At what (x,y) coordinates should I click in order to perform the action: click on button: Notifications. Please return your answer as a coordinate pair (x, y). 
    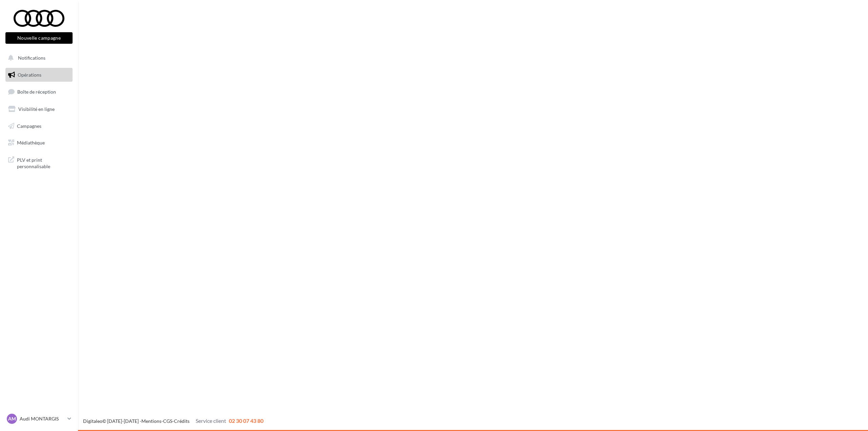
    Looking at the image, I should click on (37, 58).